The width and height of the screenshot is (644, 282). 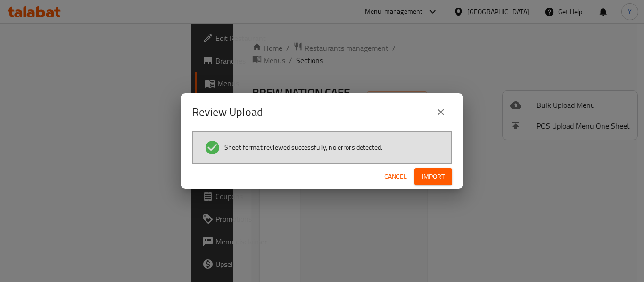 What do you see at coordinates (395, 176) in the screenshot?
I see `button: Cancel` at bounding box center [395, 176].